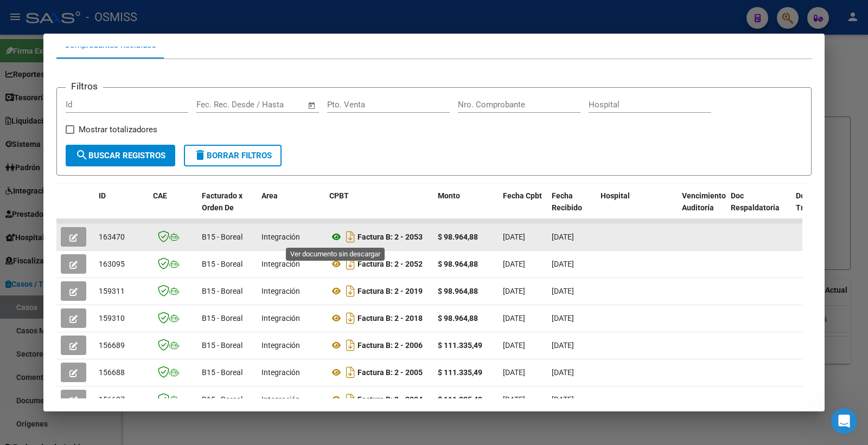 The image size is (868, 445). I want to click on span: 156689, so click(112, 345).